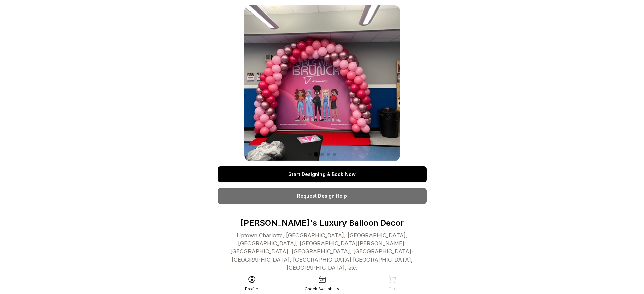 The width and height of the screenshot is (644, 294). Describe the element at coordinates (251, 289) in the screenshot. I see `div: Profile` at that location.